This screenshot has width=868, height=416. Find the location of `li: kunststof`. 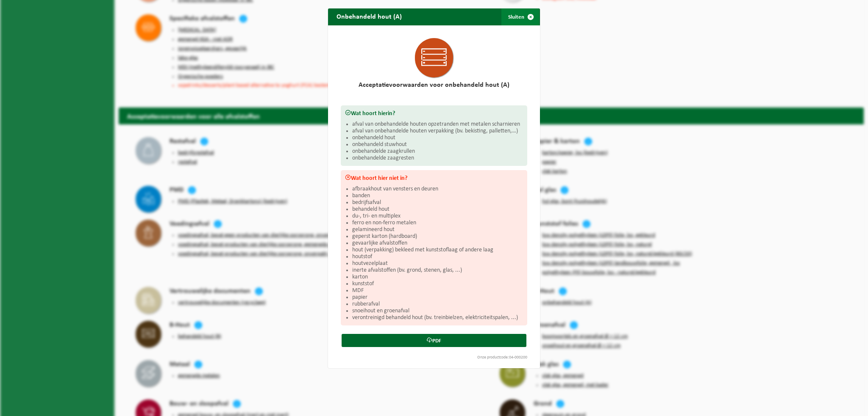

li: kunststof is located at coordinates (437, 284).